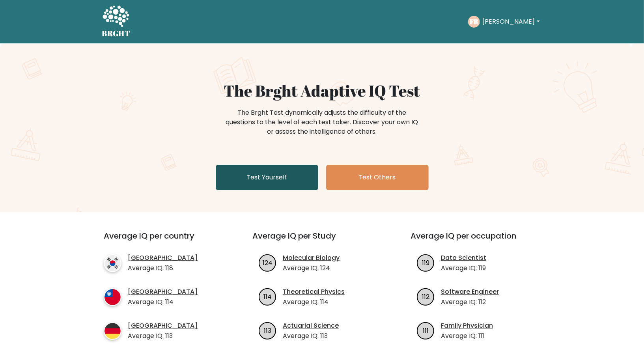  I want to click on a: BRGHT, so click(116, 22).